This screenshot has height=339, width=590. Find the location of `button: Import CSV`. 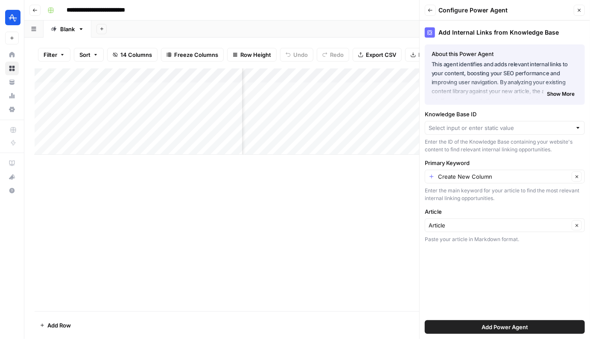

button: Import CSV is located at coordinates (430, 55).